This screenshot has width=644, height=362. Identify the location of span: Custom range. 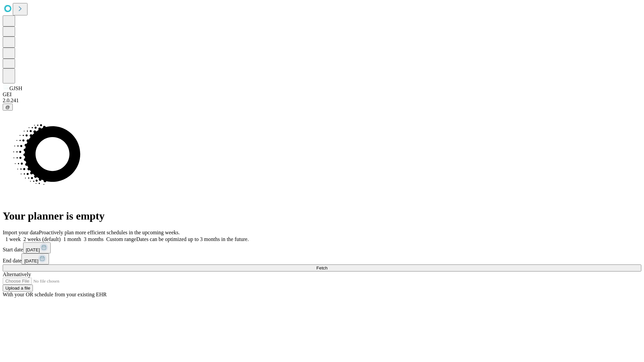
(121, 239).